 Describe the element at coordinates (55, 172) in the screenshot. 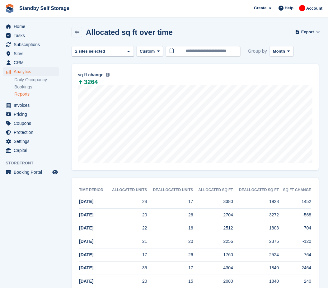

I see `a: Preview store` at that location.